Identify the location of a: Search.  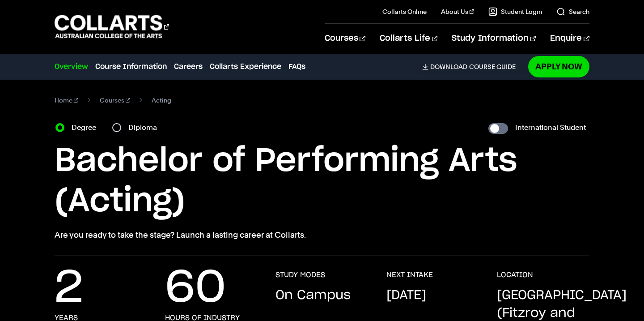
(573, 12).